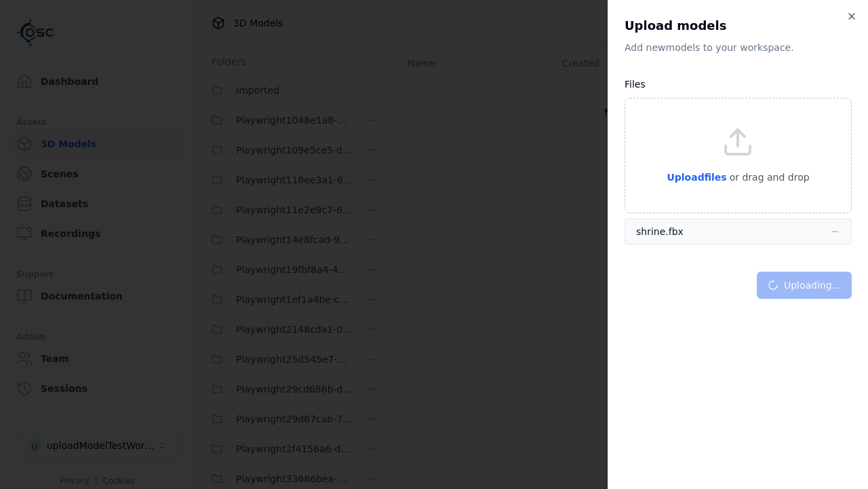 This screenshot has height=489, width=868. I want to click on p: Add new model s to your workspace., so click(738, 47).